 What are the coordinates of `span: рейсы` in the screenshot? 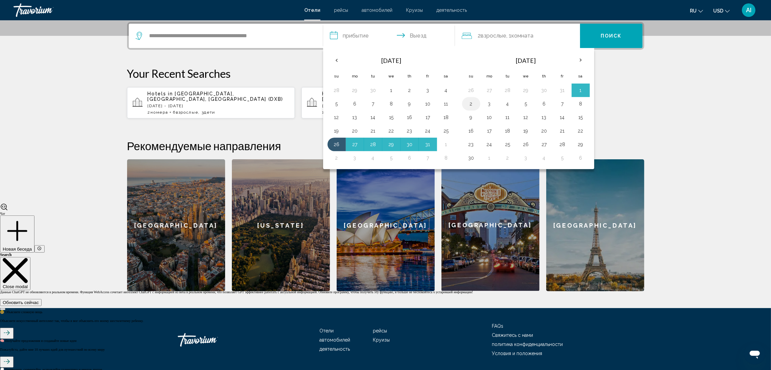 It's located at (380, 331).